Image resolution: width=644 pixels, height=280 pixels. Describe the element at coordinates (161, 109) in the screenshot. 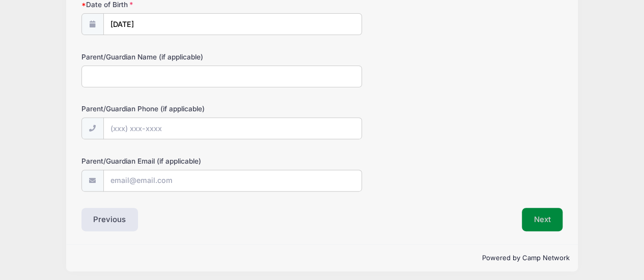

I see `label: Parent/Guardian Phone (if applicable)` at that location.